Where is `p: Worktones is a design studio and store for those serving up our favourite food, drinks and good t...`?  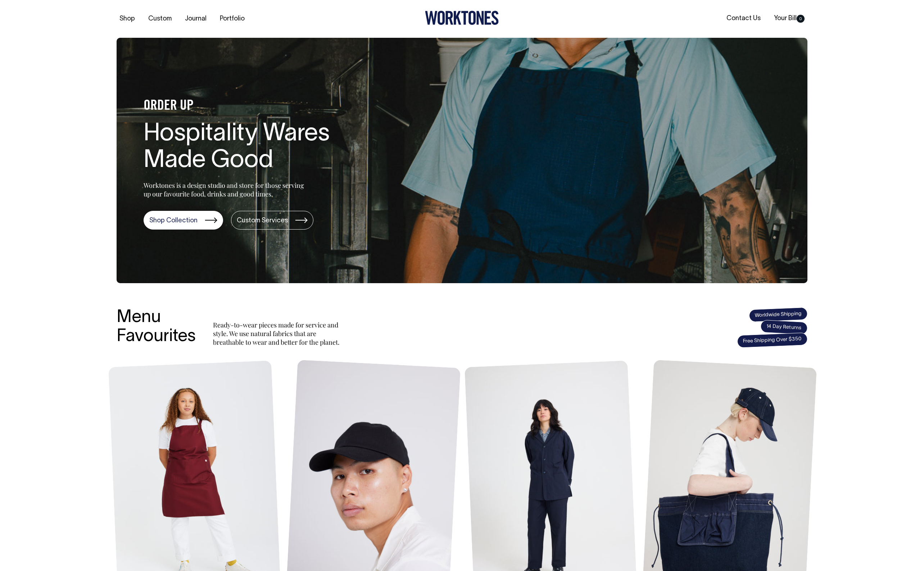
p: Worktones is a design studio and store for those serving up our favourite food, drinks and good t... is located at coordinates (225, 189).